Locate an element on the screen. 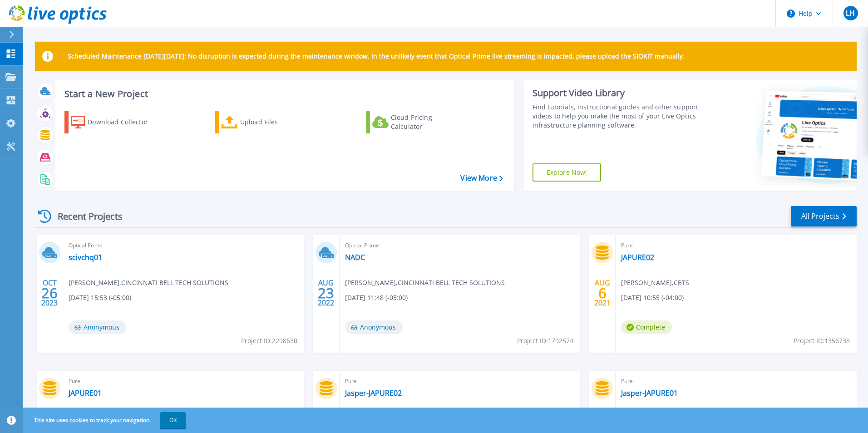 The width and height of the screenshot is (868, 433). a: JAPURE02 is located at coordinates (637, 258).